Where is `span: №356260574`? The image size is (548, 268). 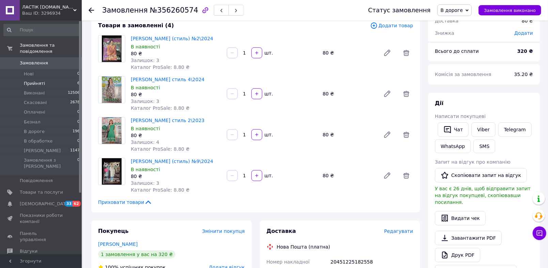 span: №356260574 is located at coordinates (174, 10).